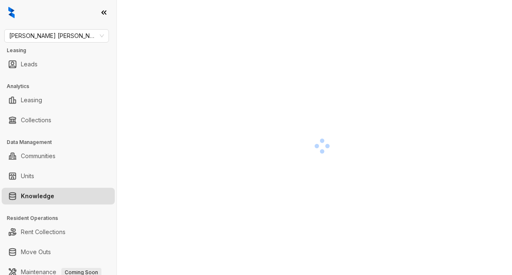 The width and height of the screenshot is (512, 275). Describe the element at coordinates (58, 196) in the screenshot. I see `li: Knowledge` at that location.